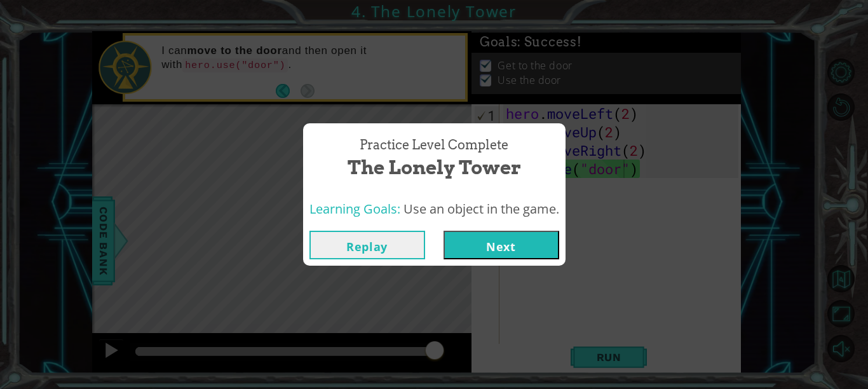 The height and width of the screenshot is (389, 868). Describe the element at coordinates (434, 145) in the screenshot. I see `span: Practice Level Complete` at that location.